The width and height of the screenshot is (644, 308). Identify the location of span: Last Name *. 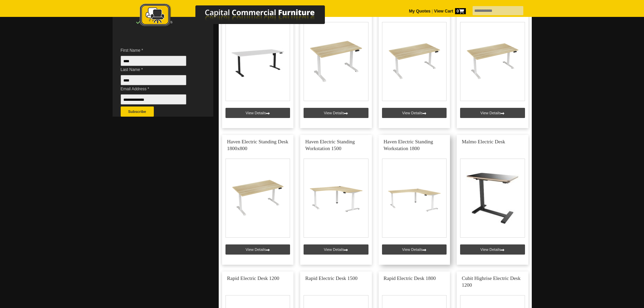
(158, 69).